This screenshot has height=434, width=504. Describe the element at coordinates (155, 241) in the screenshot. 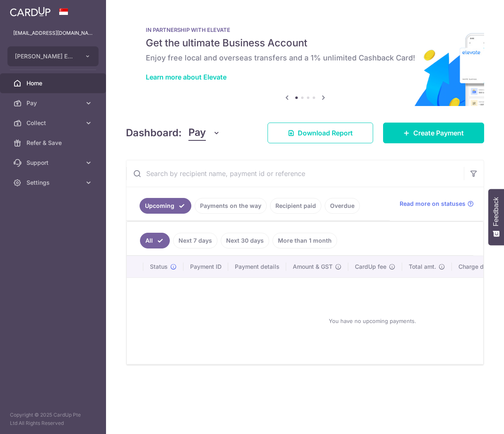

I see `a: All` at that location.